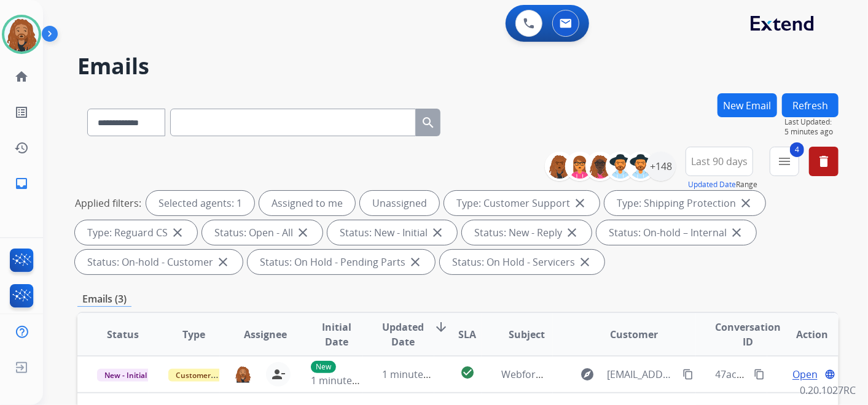 The height and width of the screenshot is (405, 868). I want to click on span: Assignee, so click(266, 335).